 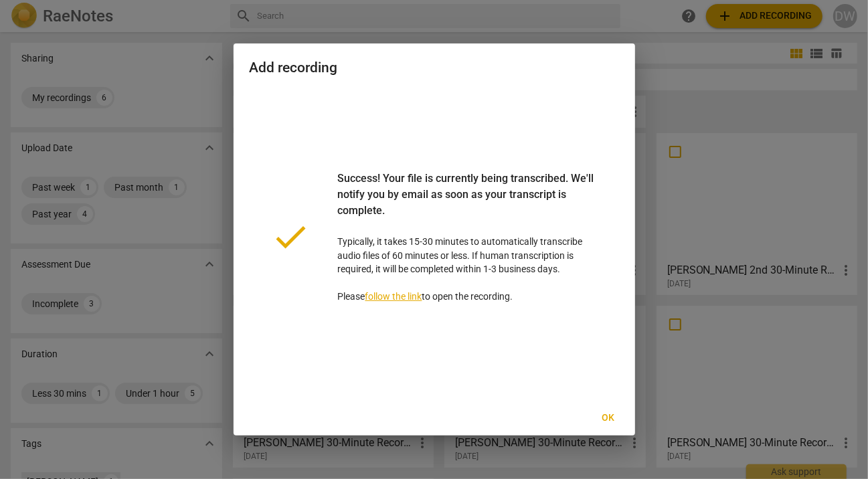 I want to click on div: Success! Your file is currently being transcribed. We'll notify you by email as soon as your tran..., so click(x=467, y=203).